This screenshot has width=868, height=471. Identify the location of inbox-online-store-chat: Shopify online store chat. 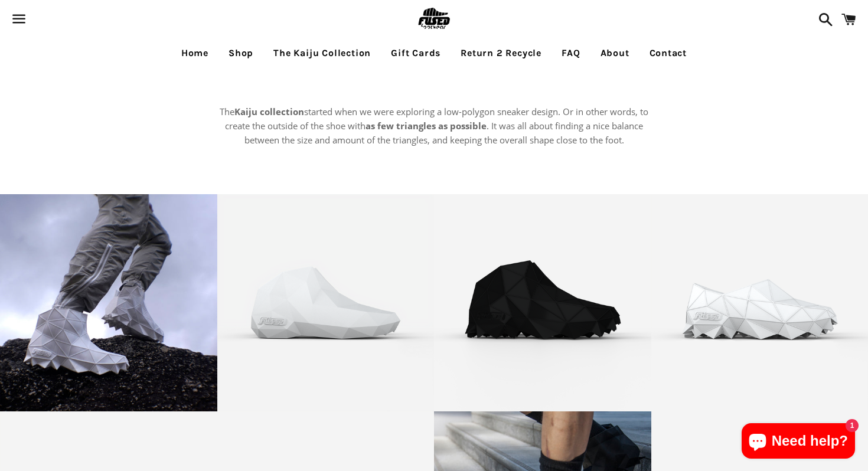
(799, 442).